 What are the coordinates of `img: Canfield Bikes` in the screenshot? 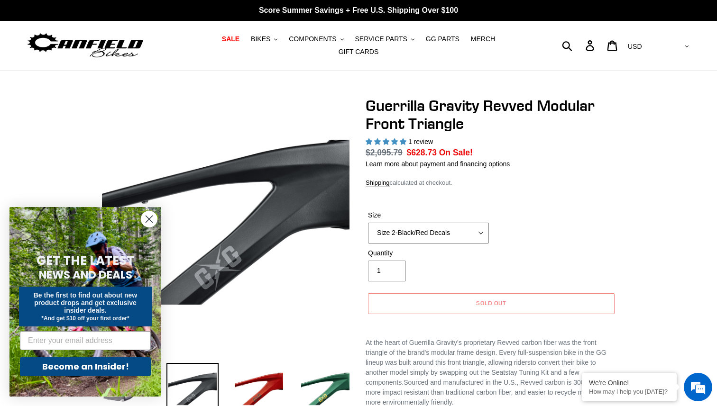 It's located at (85, 46).